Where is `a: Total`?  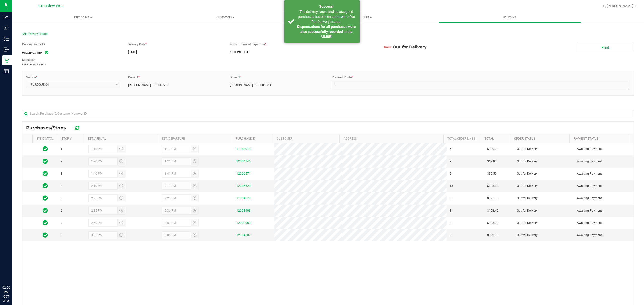
a: Total is located at coordinates (489, 138).